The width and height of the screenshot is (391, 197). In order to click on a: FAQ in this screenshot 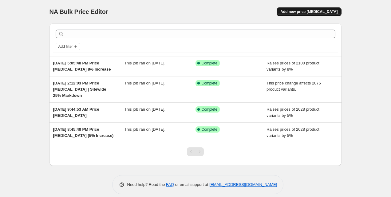, I will do `click(170, 184)`.